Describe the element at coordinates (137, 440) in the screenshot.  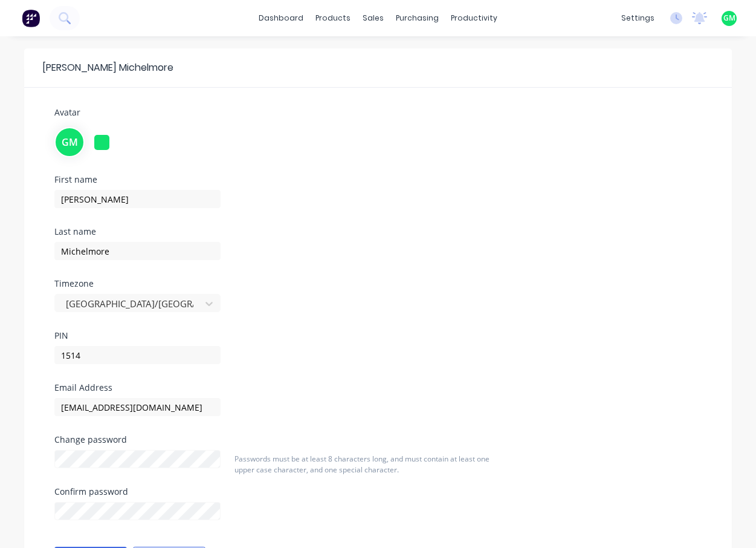
I see `div: Change password` at that location.